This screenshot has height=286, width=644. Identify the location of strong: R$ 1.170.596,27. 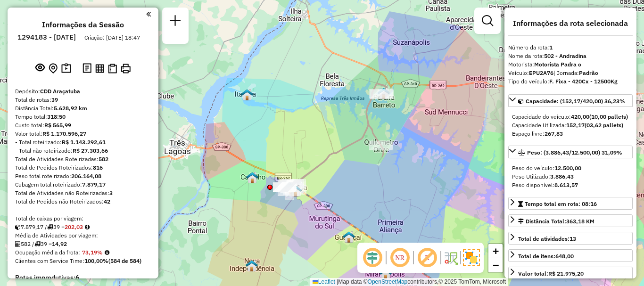
(64, 134).